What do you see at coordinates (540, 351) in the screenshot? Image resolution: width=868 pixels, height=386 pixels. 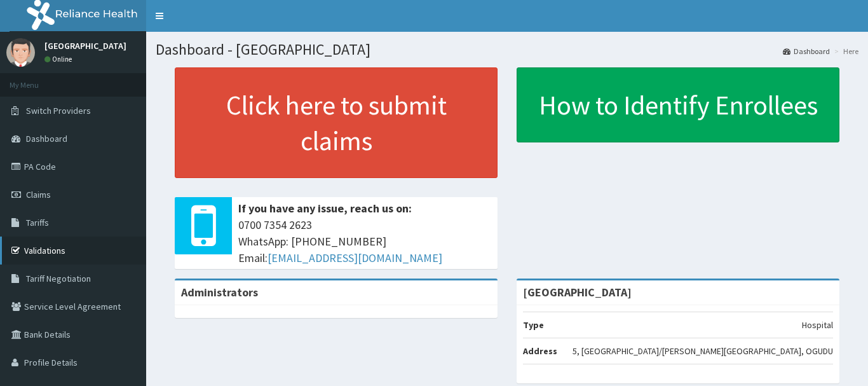 I see `b: Address` at bounding box center [540, 351].